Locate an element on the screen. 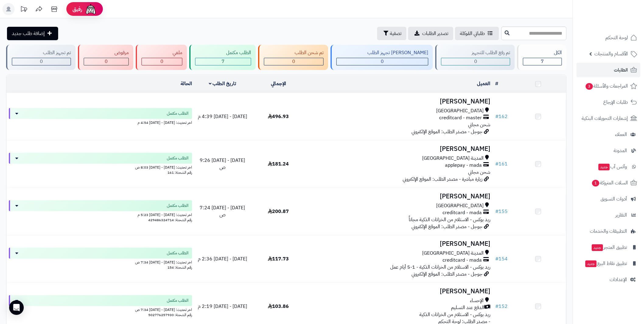 The width and height of the screenshot is (644, 324). span: رفيق is located at coordinates (77, 9).